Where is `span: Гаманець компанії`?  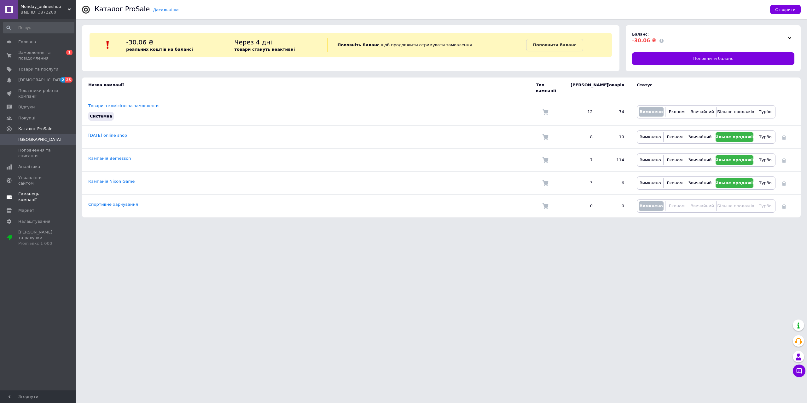 span: Гаманець компанії is located at coordinates (38, 197).